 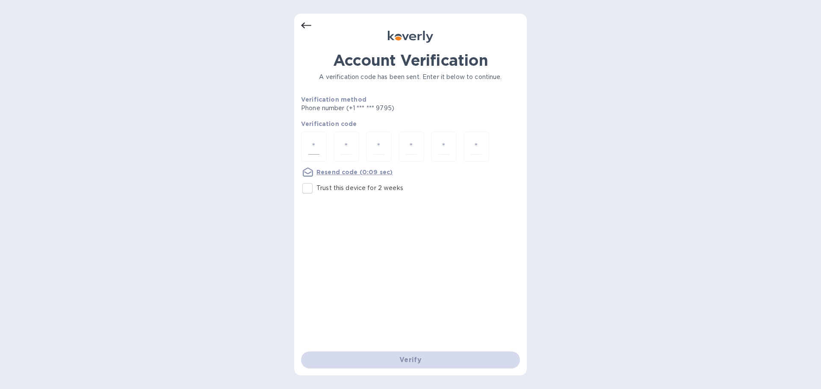 What do you see at coordinates (360, 188) in the screenshot?
I see `p: Trust this device for 2 weeks` at bounding box center [360, 188].